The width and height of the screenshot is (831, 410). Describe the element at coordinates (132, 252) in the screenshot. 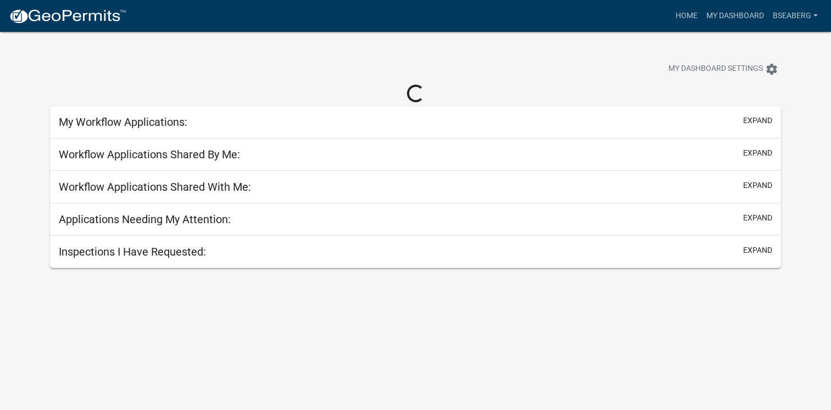

I see `h5: Inspections I Have Requested:` at that location.